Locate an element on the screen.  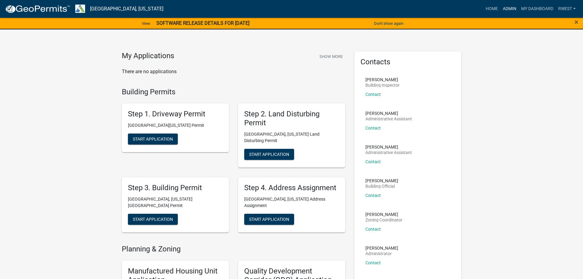
h5: Contacts is located at coordinates (408, 62).